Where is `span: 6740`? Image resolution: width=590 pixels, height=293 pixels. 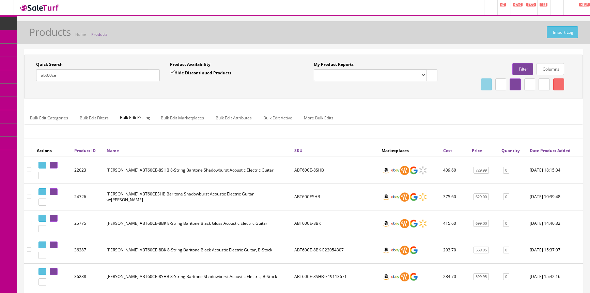 span: 6740 is located at coordinates (518, 4).